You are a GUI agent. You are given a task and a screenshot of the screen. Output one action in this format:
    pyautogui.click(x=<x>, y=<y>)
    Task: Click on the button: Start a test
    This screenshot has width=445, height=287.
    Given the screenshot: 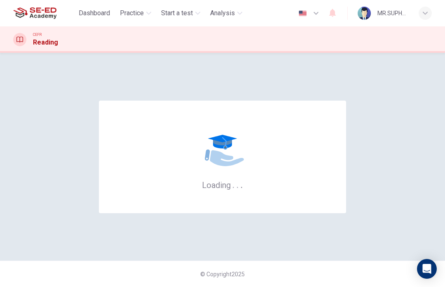 What is the action you would take?
    pyautogui.click(x=180, y=13)
    